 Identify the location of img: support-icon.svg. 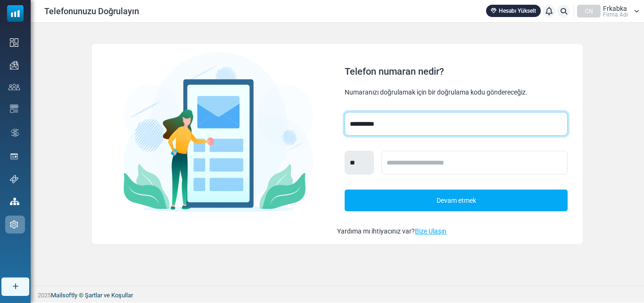
(14, 179).